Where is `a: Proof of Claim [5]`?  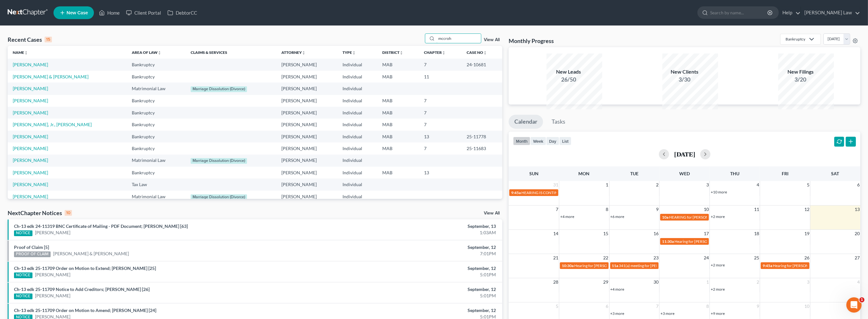
a: Proof of Claim [5] is located at coordinates (31, 247).